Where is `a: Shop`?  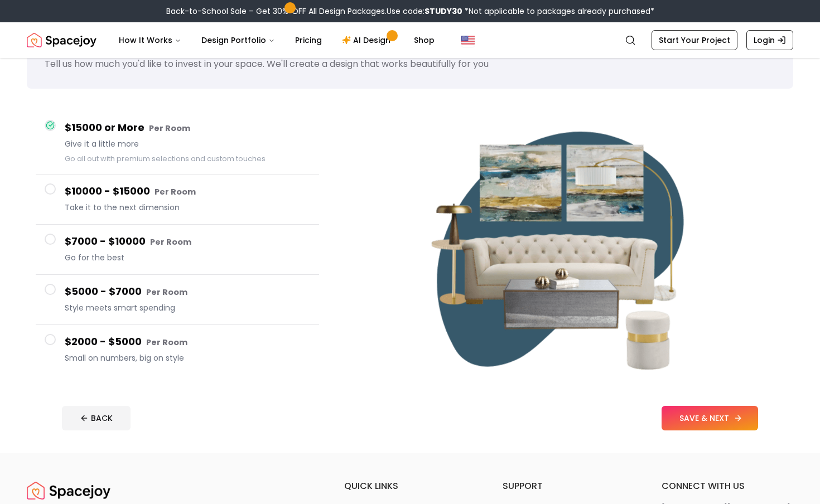 a: Shop is located at coordinates (423, 40).